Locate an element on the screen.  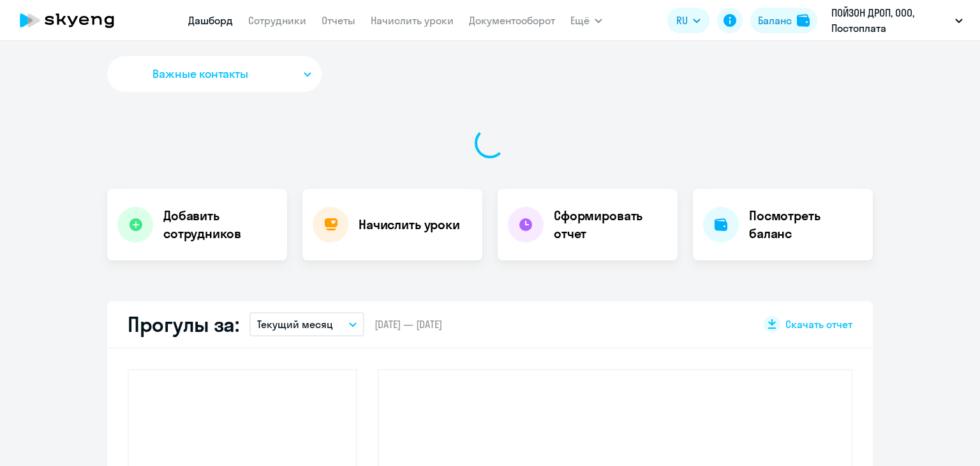
button: ПОЙЗОН ДРОП, ООО, Постоплата is located at coordinates (897, 20).